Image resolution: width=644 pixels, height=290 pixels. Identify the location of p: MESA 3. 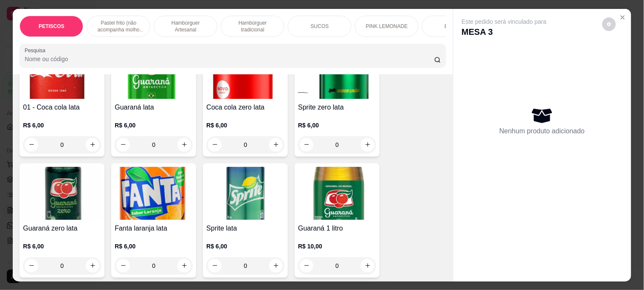
(504, 32).